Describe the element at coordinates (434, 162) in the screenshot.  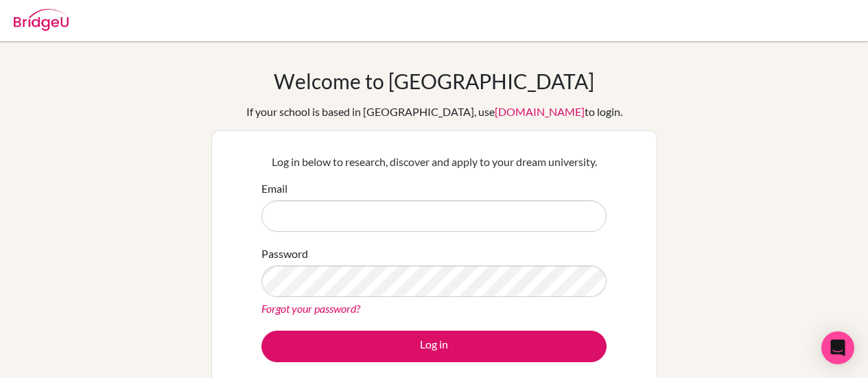
I see `p: Log in below to research, discover and apply to your dream university.` at that location.